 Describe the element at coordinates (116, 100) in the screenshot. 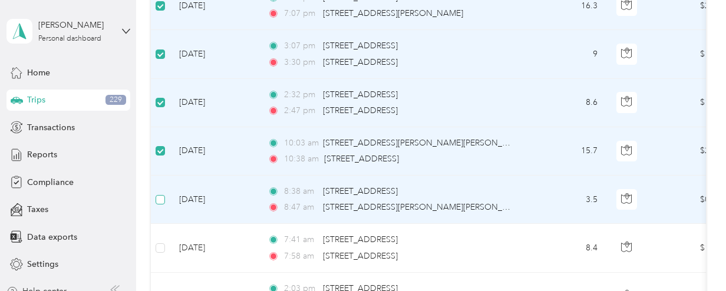

I see `span: 229` at that location.